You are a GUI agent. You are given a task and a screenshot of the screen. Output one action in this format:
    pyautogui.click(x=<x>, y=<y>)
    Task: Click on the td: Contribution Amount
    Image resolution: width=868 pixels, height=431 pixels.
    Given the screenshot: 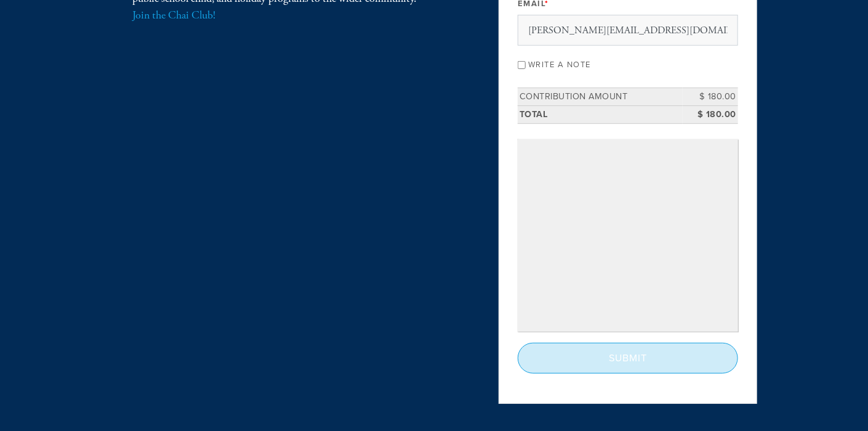 What is the action you would take?
    pyautogui.click(x=601, y=97)
    